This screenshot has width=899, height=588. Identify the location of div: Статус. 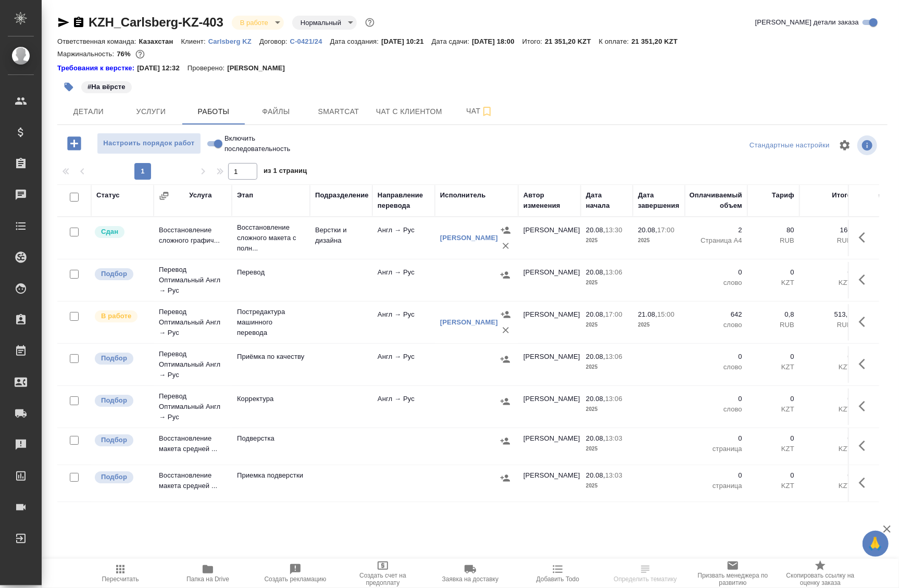
(108, 195).